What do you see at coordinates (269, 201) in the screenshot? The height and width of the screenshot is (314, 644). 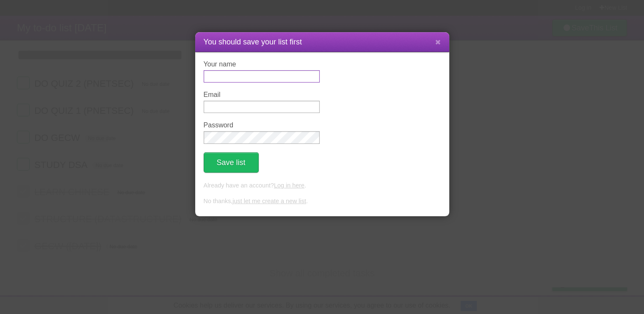 I see `a: just let me create a new list` at bounding box center [269, 201].